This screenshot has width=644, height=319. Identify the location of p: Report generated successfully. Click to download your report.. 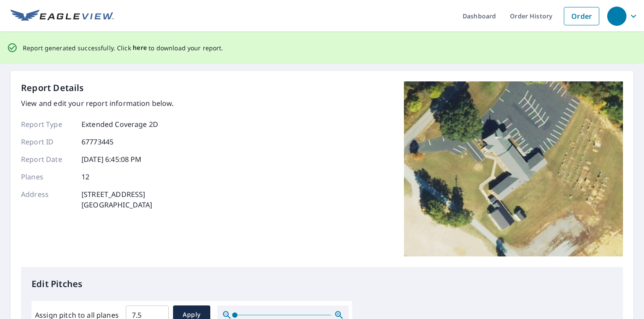
(123, 48).